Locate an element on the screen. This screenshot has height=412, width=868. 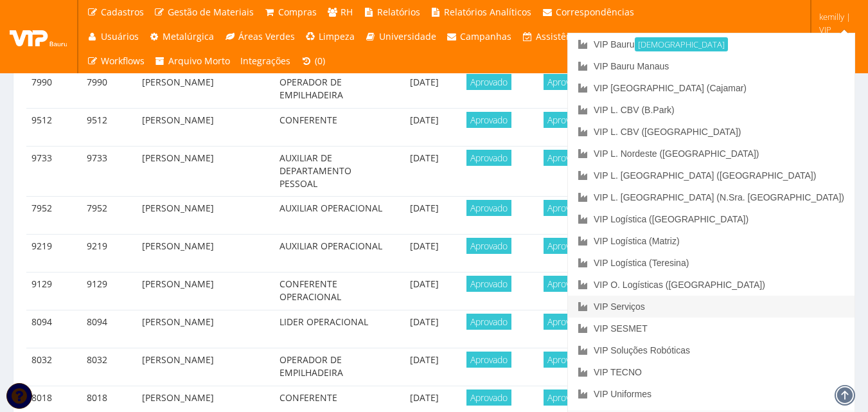
img: logo is located at coordinates (39, 36).